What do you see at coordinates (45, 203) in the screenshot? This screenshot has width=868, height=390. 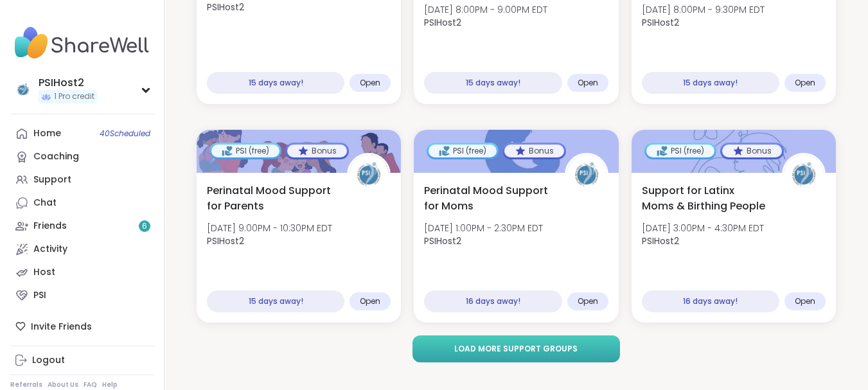 I see `div: Chat` at bounding box center [45, 203].